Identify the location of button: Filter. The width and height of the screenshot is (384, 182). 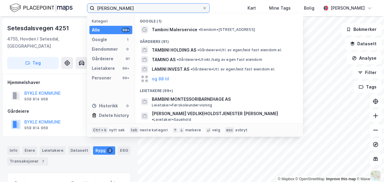
(367, 73).